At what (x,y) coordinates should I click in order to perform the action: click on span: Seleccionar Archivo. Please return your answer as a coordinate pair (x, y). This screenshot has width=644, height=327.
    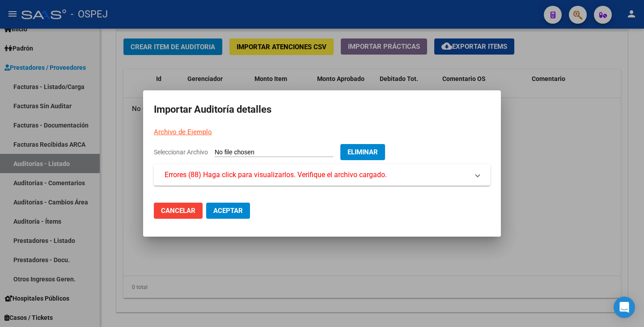
    Looking at the image, I should click on (181, 152).